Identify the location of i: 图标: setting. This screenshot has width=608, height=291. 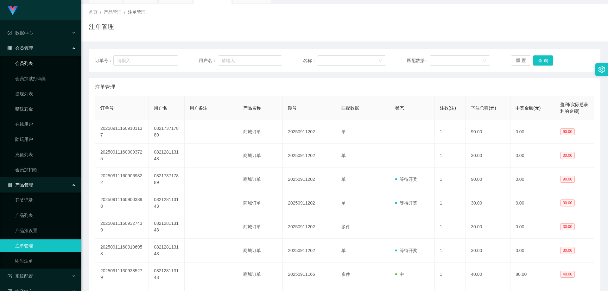
(602, 69).